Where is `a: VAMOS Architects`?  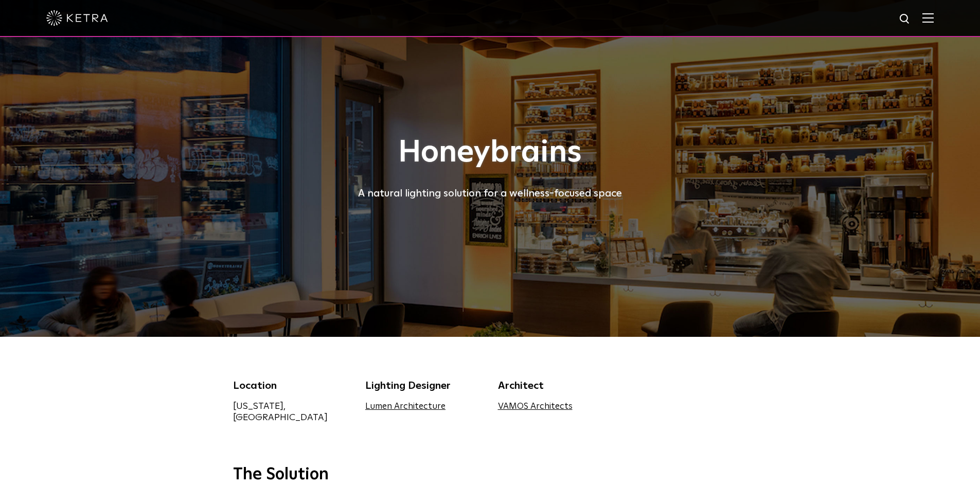 a: VAMOS Architects is located at coordinates (535, 406).